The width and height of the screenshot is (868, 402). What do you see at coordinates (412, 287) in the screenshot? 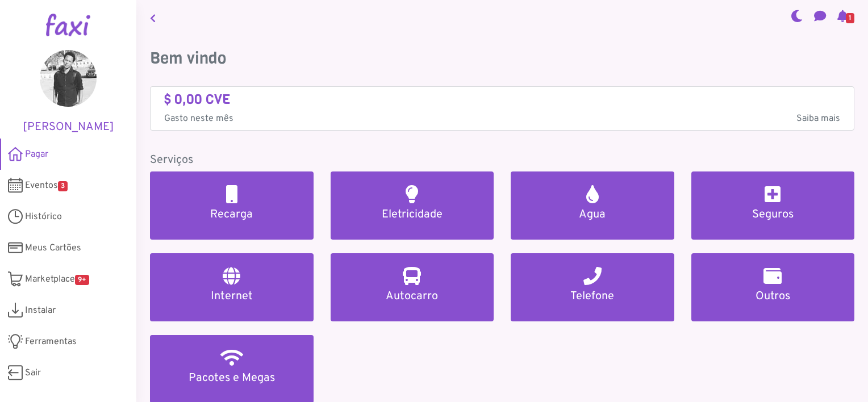
I see `a: Autocarro` at bounding box center [412, 287].